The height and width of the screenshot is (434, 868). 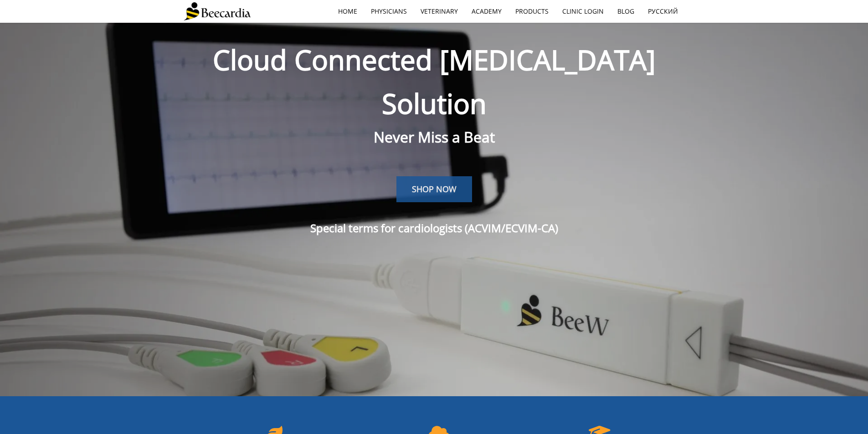 I want to click on span: Never Miss a Beat, so click(x=434, y=137).